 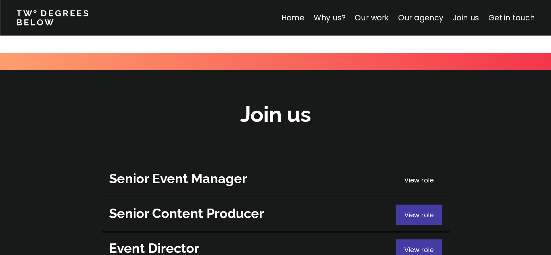 I want to click on h2: Join us, so click(x=276, y=114).